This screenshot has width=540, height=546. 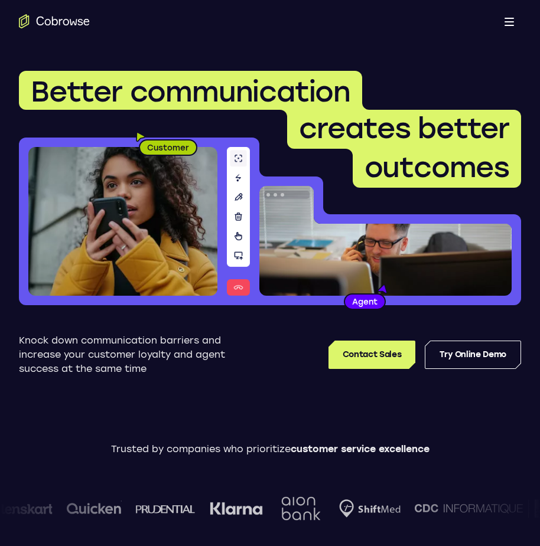 What do you see at coordinates (128, 355) in the screenshot?
I see `p: Knock down communication barriers and increase your customer loyalty and agent success at the sam...` at bounding box center [128, 355].